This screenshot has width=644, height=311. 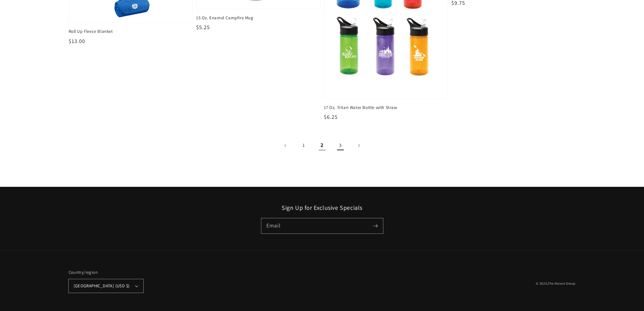 I want to click on span: 17 Oz. Tritan Water Bottle with Straw, so click(x=386, y=108).